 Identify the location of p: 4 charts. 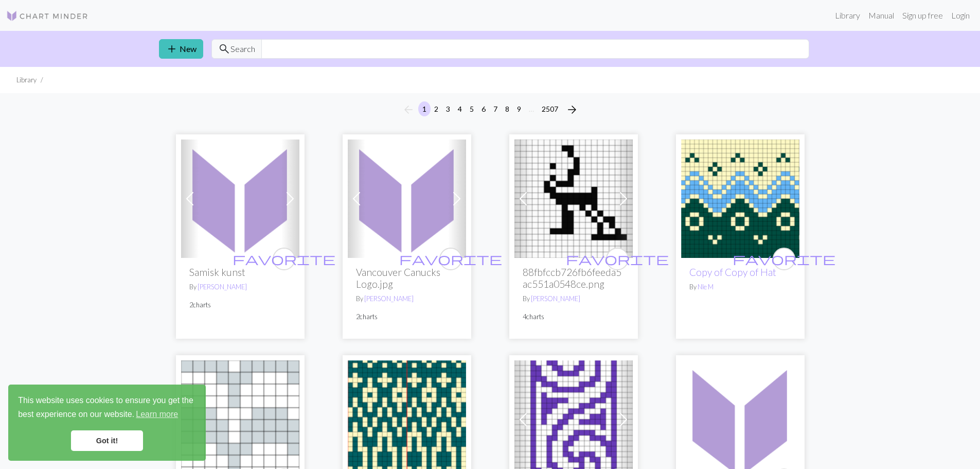
(574, 317).